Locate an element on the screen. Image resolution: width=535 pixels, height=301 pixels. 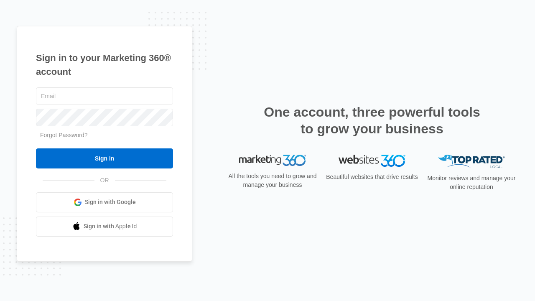
a: Sign in with Apple Id is located at coordinates (104, 226).